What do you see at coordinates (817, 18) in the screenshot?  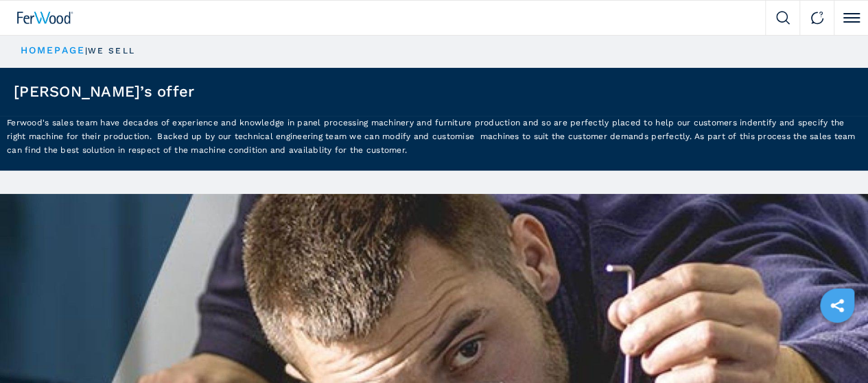 I see `img: Contact us` at bounding box center [817, 18].